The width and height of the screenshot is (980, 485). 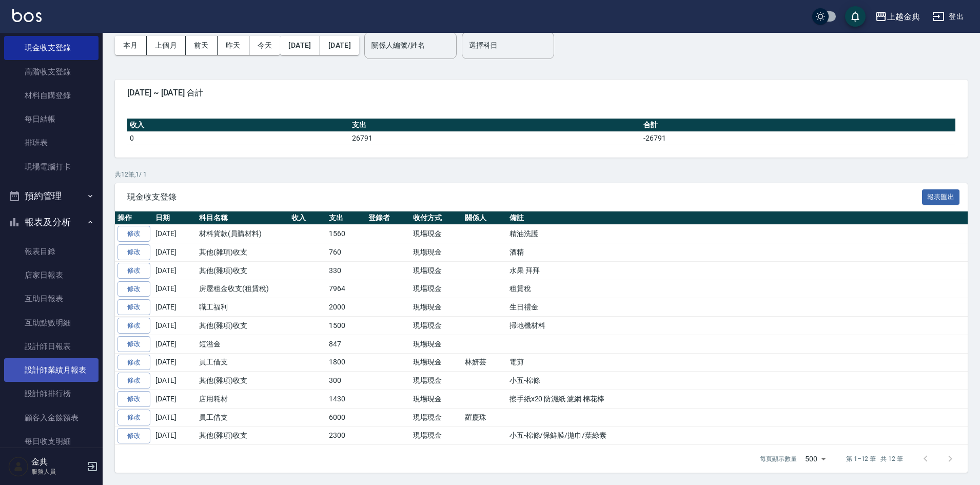 What do you see at coordinates (388, 218) in the screenshot?
I see `th: 登錄者` at bounding box center [388, 218].